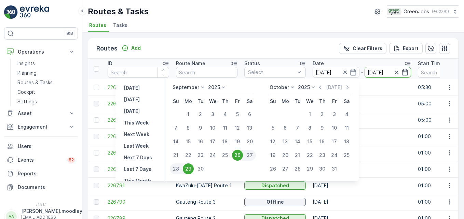 This screenshot has height=219, width=464. Describe the element at coordinates (132, 111) in the screenshot. I see `button: Tomorrow` at that location.